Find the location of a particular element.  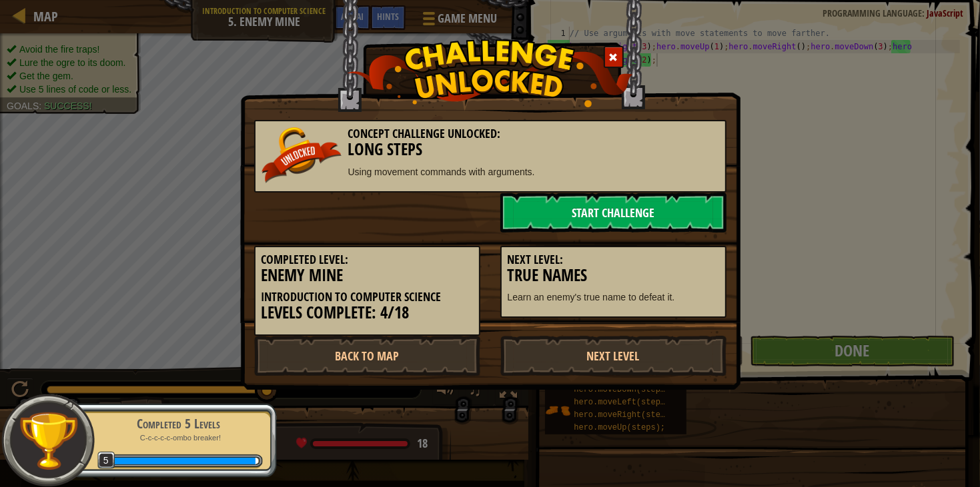

div: 1 XP until level 6 is located at coordinates (257, 461).